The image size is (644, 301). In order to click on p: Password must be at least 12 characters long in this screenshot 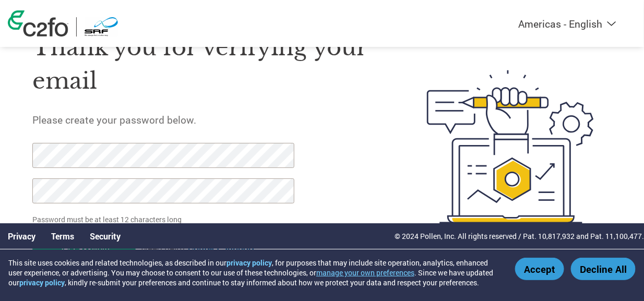, I will do `click(164, 219)`.